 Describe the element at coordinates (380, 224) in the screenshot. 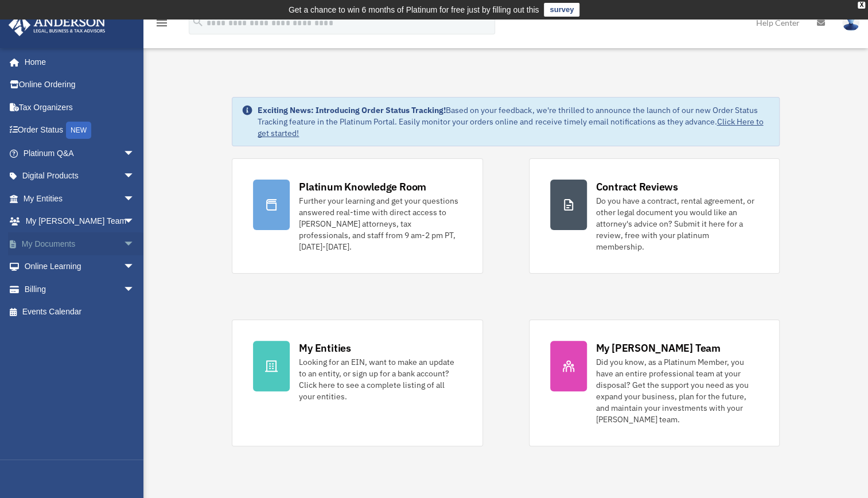

I see `div: Further your learning and get your questions answered real-time with direct access to [PERSON_NAM...` at that location.